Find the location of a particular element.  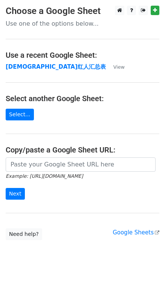

h4: Use a recent Google Sheet: is located at coordinates (83, 55).